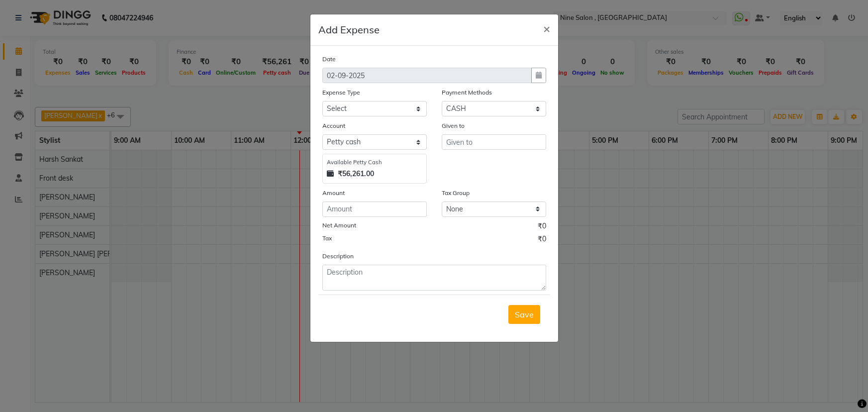 Image resolution: width=868 pixels, height=412 pixels. I want to click on strong: ₹56,261.00, so click(356, 174).